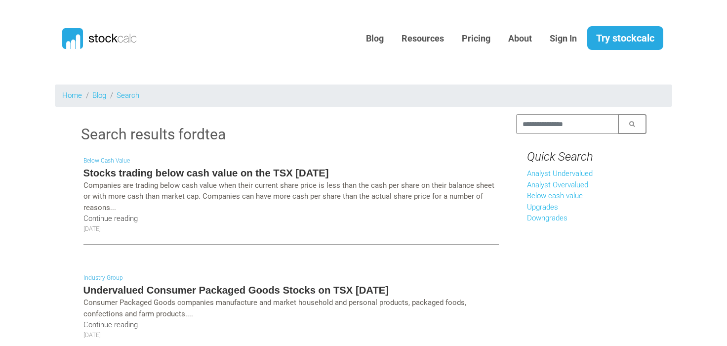 Image resolution: width=727 pixels, height=346 pixels. I want to click on nav: breadcrumb, so click(364, 95).